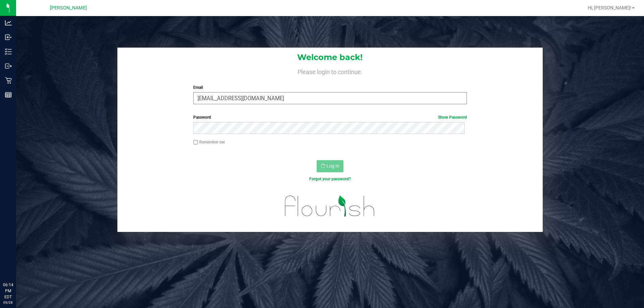  Describe the element at coordinates (330, 87) in the screenshot. I see `label: Email` at that location.